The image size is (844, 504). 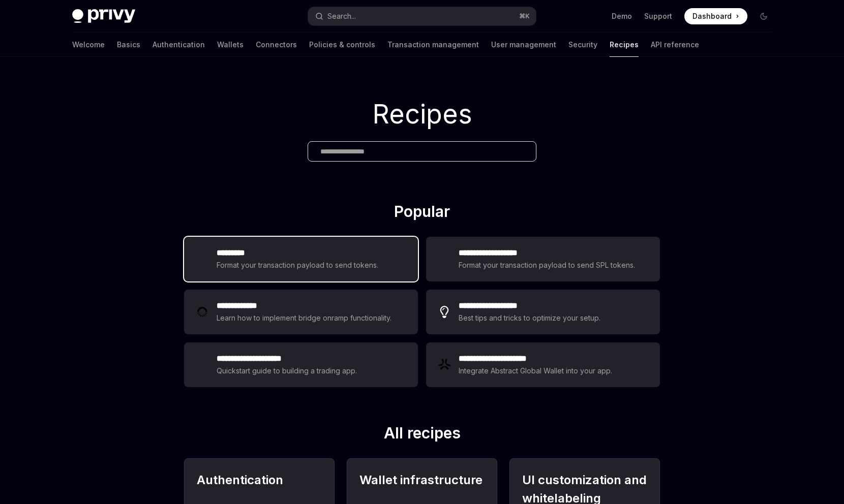 What do you see at coordinates (764, 16) in the screenshot?
I see `button: Toggle dark mode` at bounding box center [764, 16].